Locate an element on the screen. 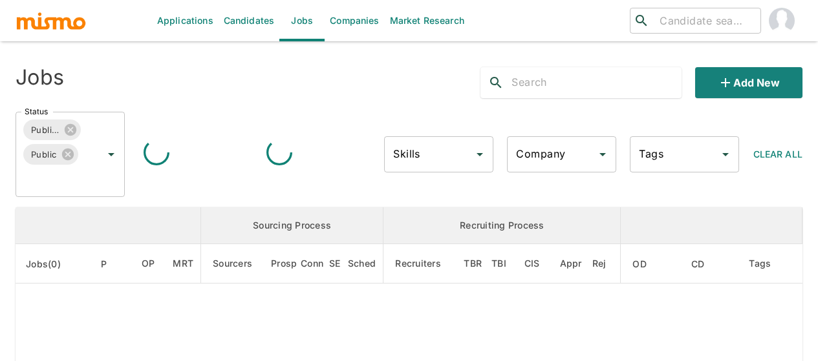 This screenshot has height=361, width=818. th: Market Research Total is located at coordinates (185, 264).